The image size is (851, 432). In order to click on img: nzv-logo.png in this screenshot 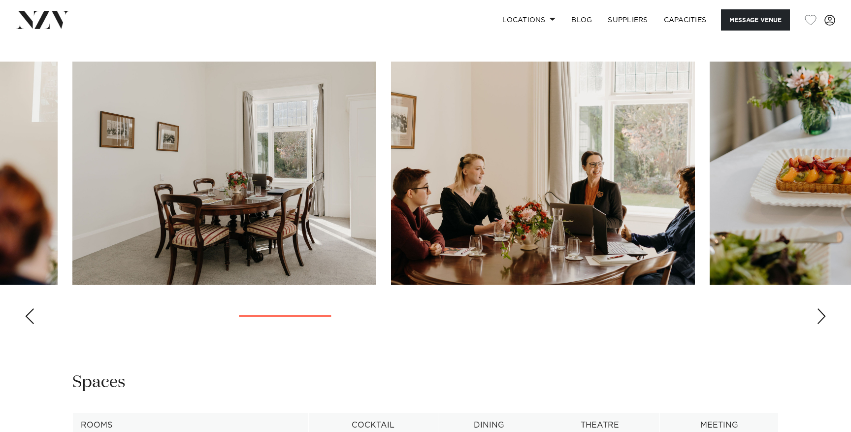, I will do `click(42, 20)`.